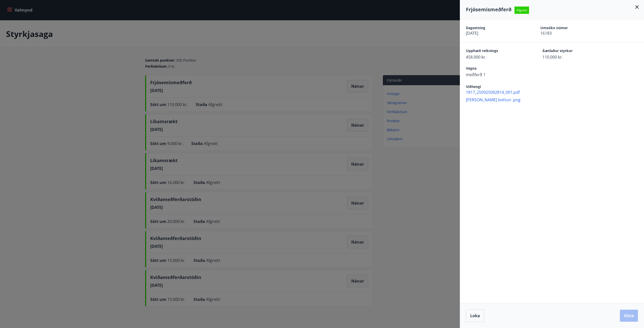 The width and height of the screenshot is (644, 328). I want to click on span: Áætlaður styrkur, so click(572, 51).